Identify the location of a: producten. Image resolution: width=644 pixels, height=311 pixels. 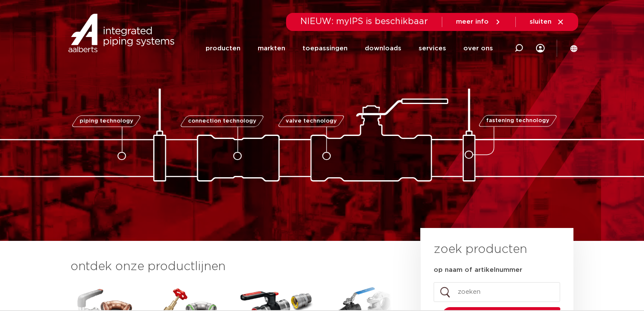
(223, 48).